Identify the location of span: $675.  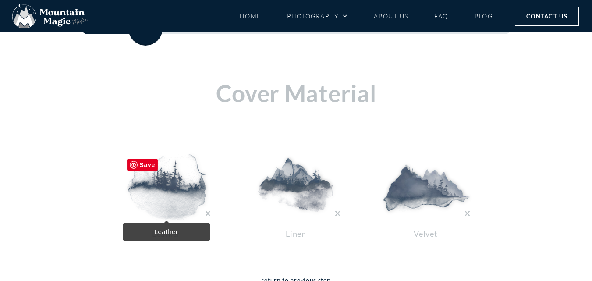
(145, 28).